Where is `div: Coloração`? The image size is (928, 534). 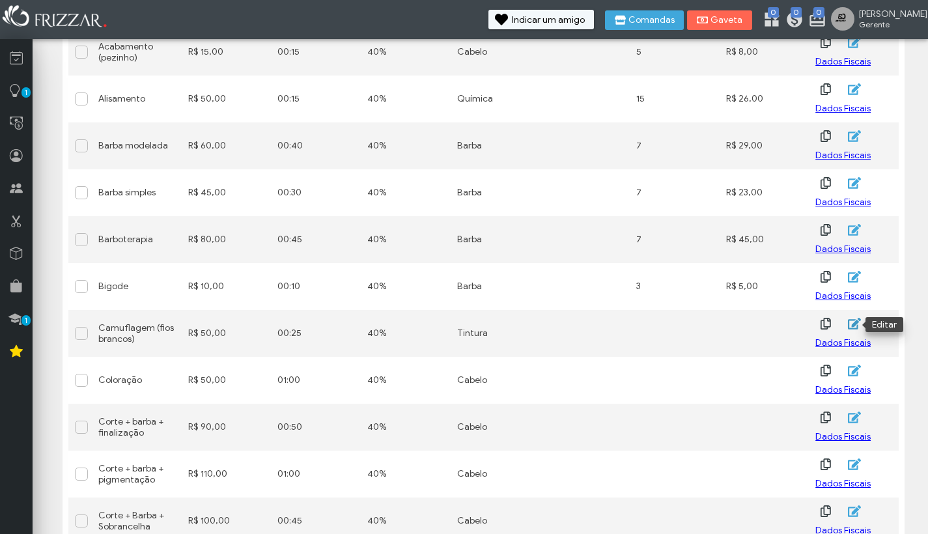 div: Coloração is located at coordinates (137, 380).